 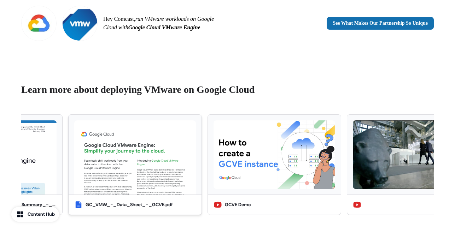 I want to click on em: run VMware workloads on Google Cloud with, so click(x=158, y=23).